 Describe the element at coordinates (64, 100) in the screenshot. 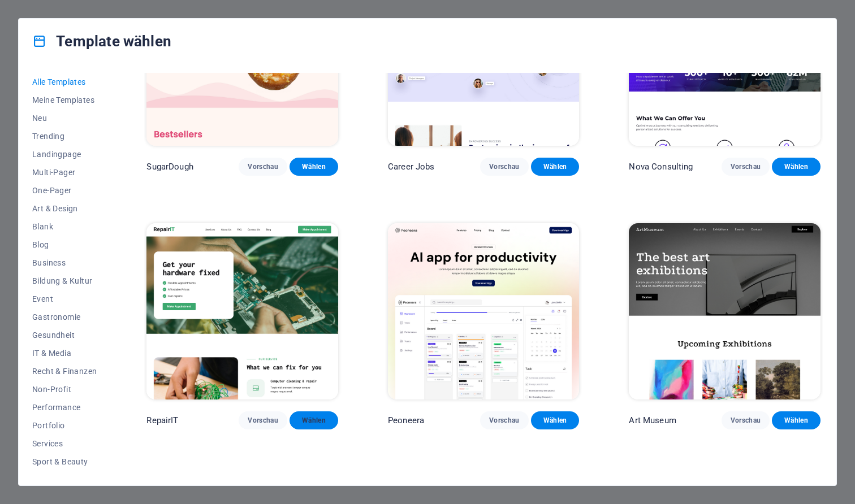

I see `span: Meine Templates` at that location.